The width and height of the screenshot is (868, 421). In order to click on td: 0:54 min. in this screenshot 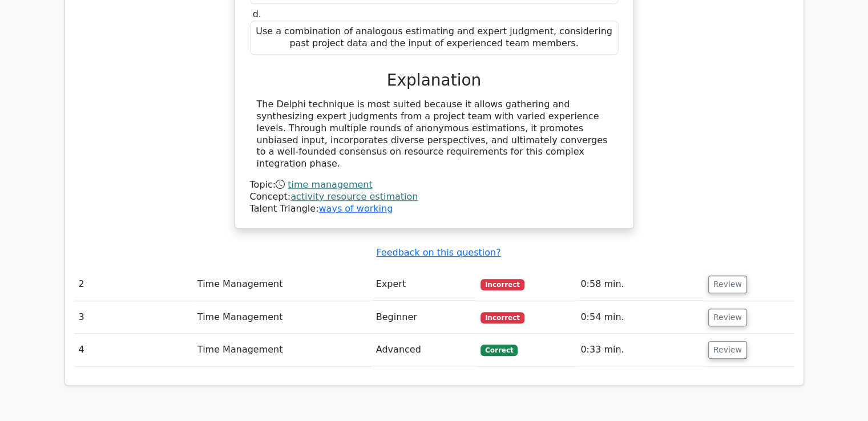, I will do `click(640, 317)`.